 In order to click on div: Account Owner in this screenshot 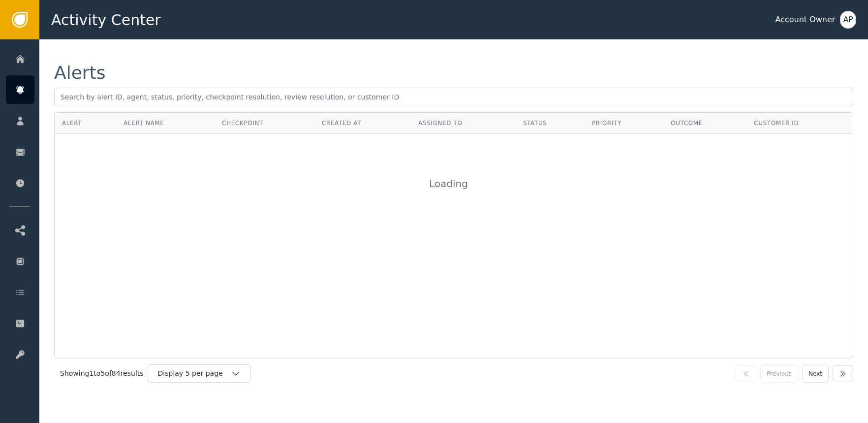, I will do `click(805, 20)`.